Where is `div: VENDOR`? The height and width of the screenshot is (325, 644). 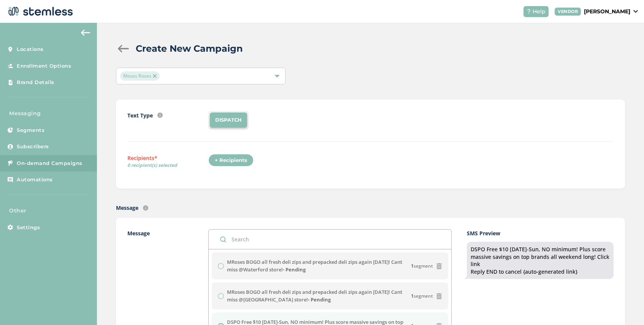
div: VENDOR is located at coordinates (568, 12).